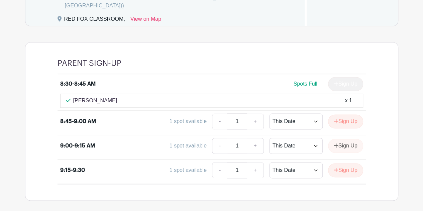  Describe the element at coordinates (78, 121) in the screenshot. I see `div: 8:45-9:00 AM` at that location.